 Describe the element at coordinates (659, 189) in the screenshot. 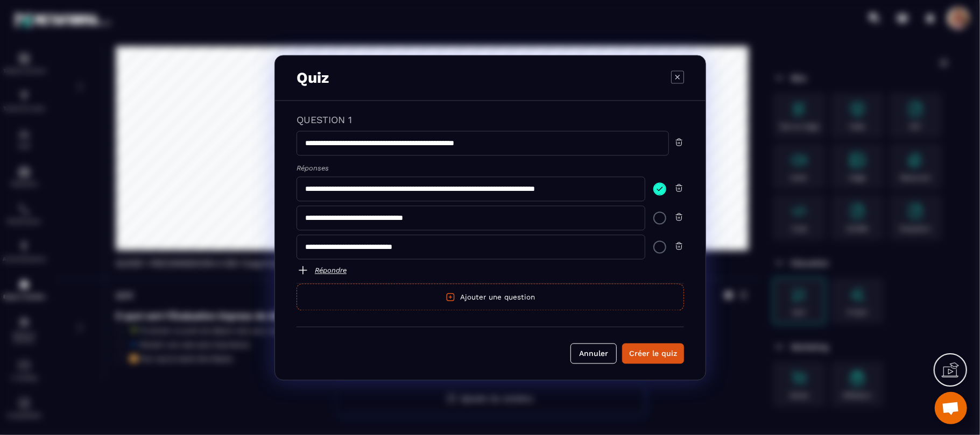

I see `img: checkActive` at that location.